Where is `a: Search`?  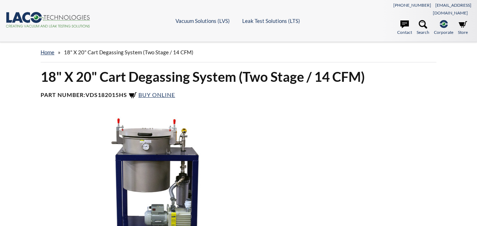 a: Search is located at coordinates (423, 28).